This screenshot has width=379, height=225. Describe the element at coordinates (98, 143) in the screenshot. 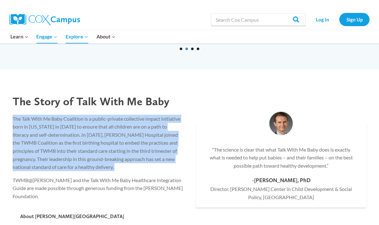

I see `p: The Talk With Me Baby Coalition is a public-private collective impact initiative born in [US_STAT...` at that location.